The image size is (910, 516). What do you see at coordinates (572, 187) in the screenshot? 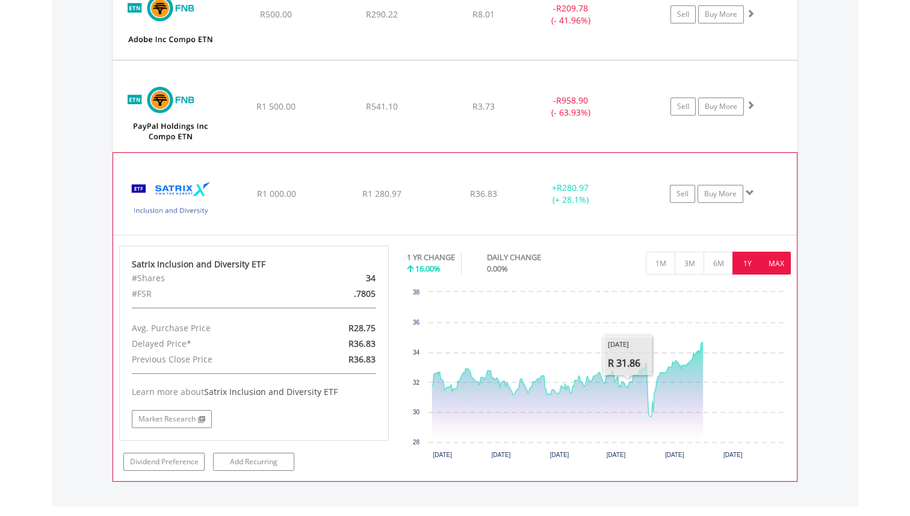
I see `span: R280.97` at bounding box center [572, 187].